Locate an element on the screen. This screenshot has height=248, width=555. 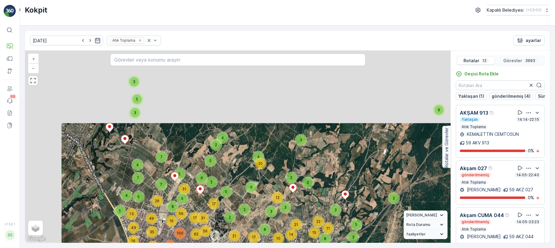
a: Bu bölgeyi Google Haritalar'da açın (yeni pencerede açılır) is located at coordinates (37, 239).